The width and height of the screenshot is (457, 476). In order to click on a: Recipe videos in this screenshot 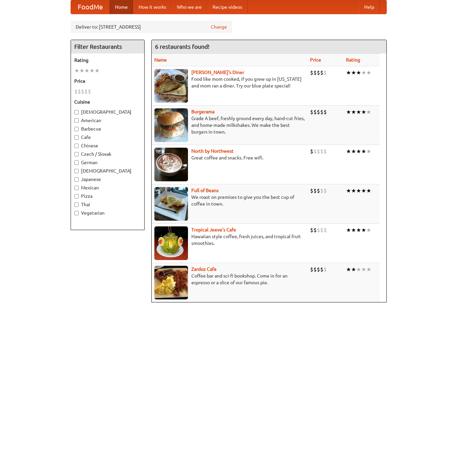, I will do `click(227, 7)`.